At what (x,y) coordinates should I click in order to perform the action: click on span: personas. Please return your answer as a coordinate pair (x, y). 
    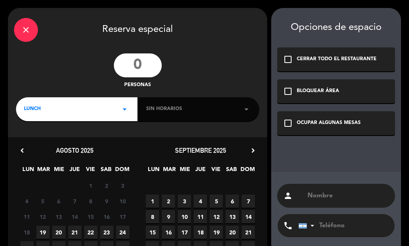
    Looking at the image, I should click on (137, 85).